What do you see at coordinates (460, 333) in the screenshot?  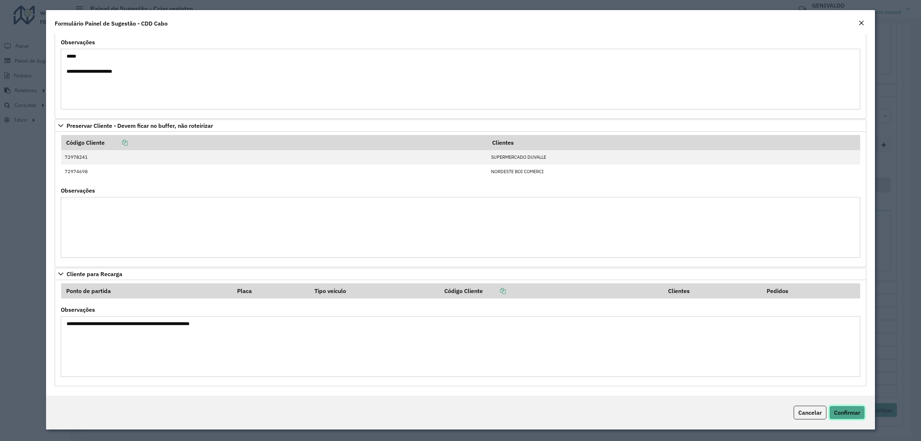 I see `div: Cliente para Recarga` at bounding box center [460, 333].